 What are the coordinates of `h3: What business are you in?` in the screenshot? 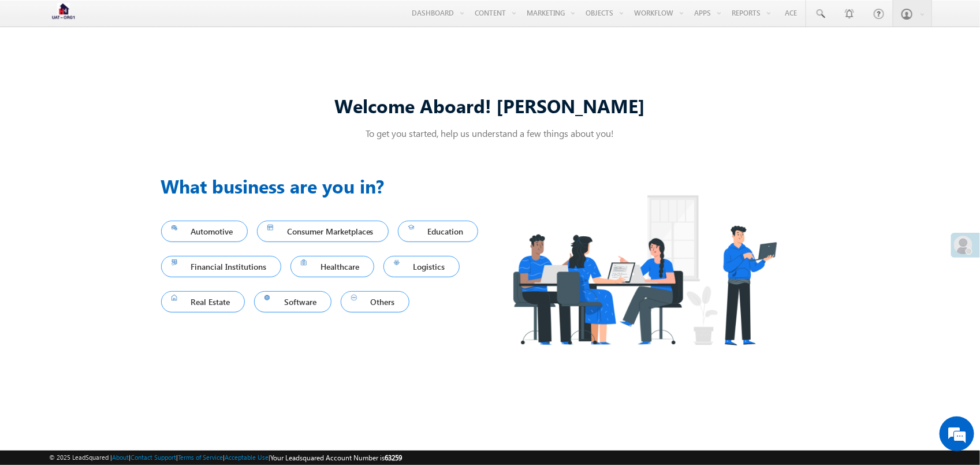 It's located at (326, 186).